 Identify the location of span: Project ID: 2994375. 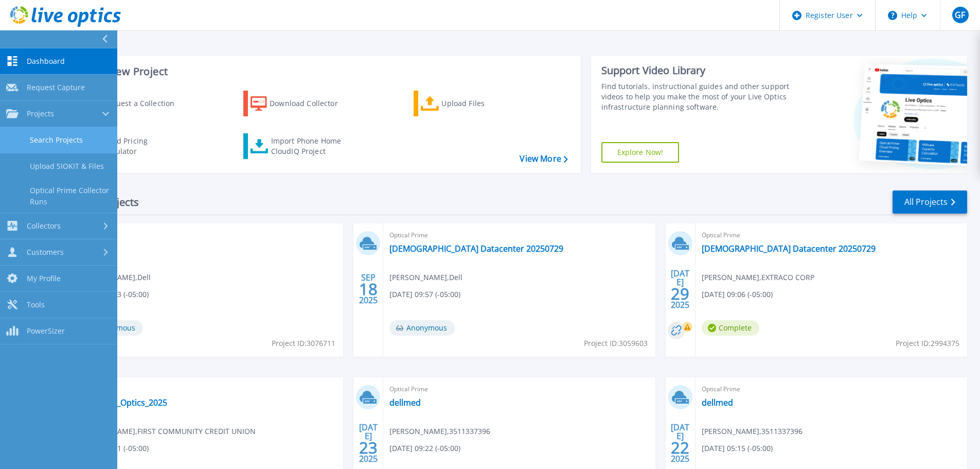
(928, 343).